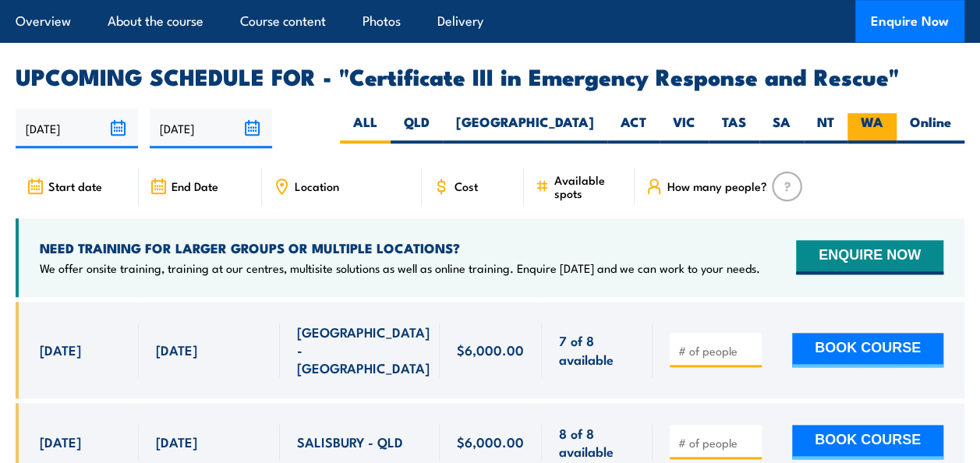  Describe the element at coordinates (871, 128) in the screenshot. I see `label: WA` at that location.